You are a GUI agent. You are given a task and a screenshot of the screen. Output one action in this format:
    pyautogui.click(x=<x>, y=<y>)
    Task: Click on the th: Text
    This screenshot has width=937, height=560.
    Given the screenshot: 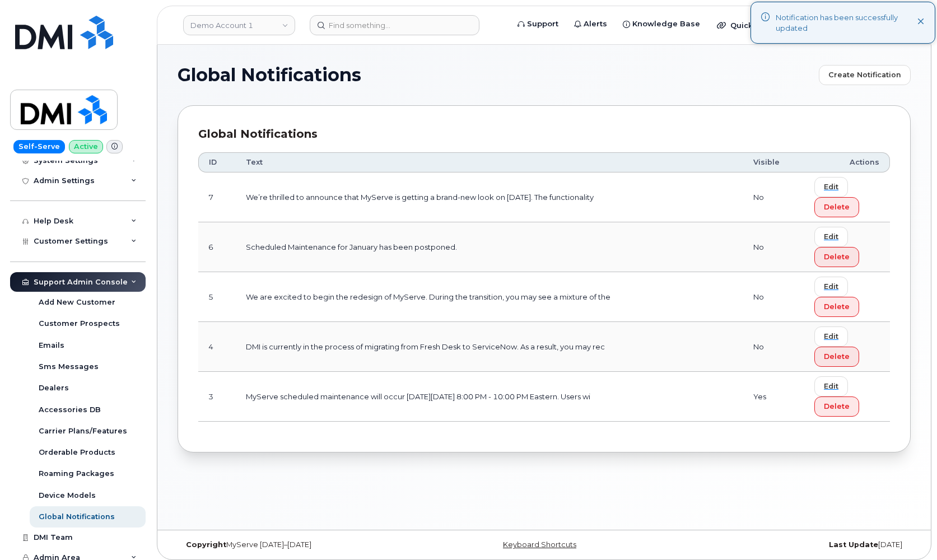 What is the action you would take?
    pyautogui.click(x=489, y=162)
    